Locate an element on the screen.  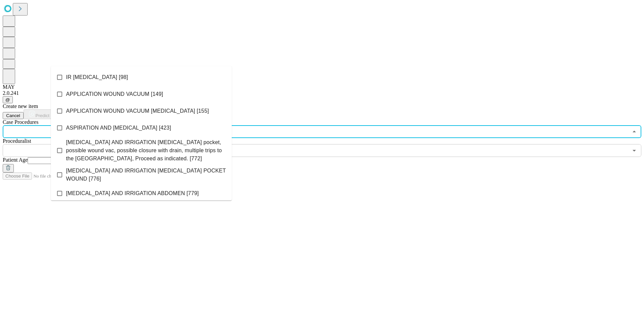
span: Cancel is located at coordinates (13, 115).